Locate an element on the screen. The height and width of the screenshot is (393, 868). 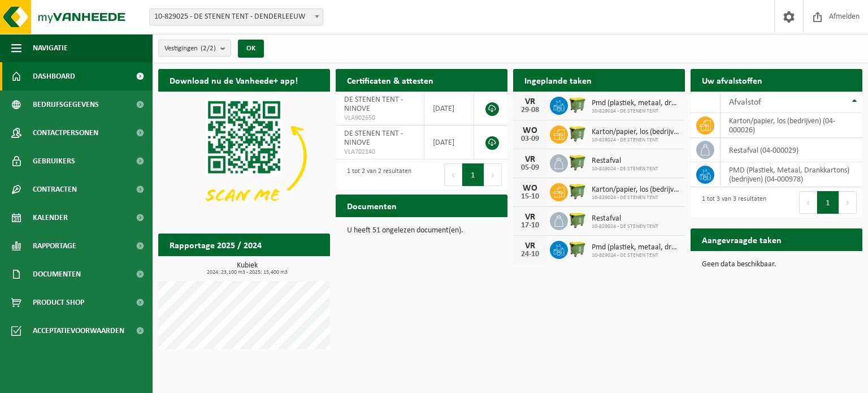
div: 29-08 is located at coordinates (530, 110).